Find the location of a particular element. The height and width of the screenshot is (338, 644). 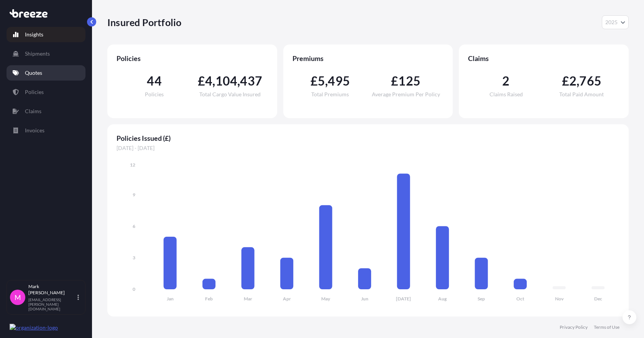

span: 44 is located at coordinates (154, 81).